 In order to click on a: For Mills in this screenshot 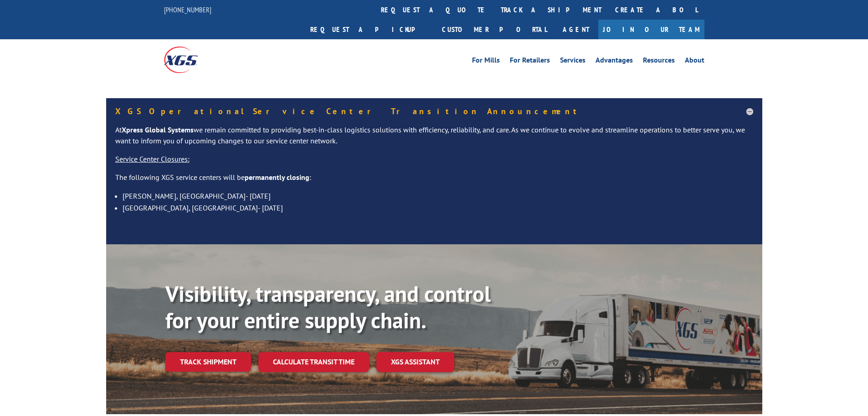, I will do `click(486, 62)`.